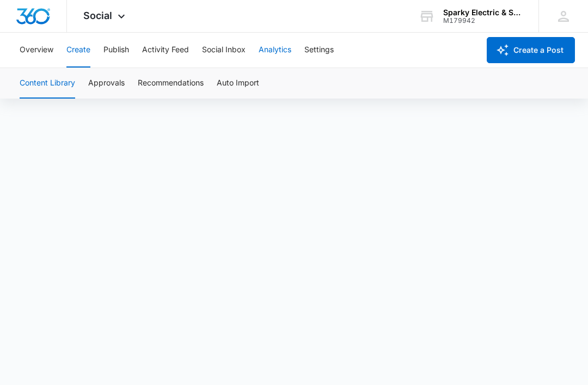 The height and width of the screenshot is (385, 588). Describe the element at coordinates (483, 21) in the screenshot. I see `div: account id` at that location.